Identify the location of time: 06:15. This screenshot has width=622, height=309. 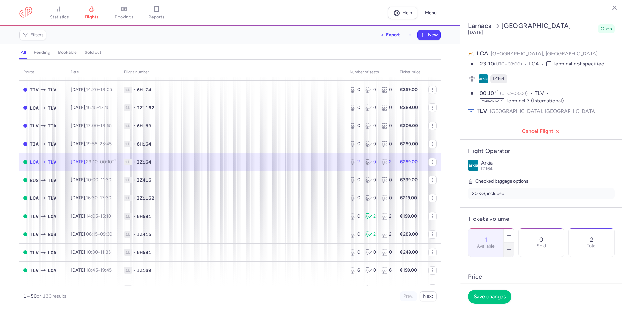
(92, 234).